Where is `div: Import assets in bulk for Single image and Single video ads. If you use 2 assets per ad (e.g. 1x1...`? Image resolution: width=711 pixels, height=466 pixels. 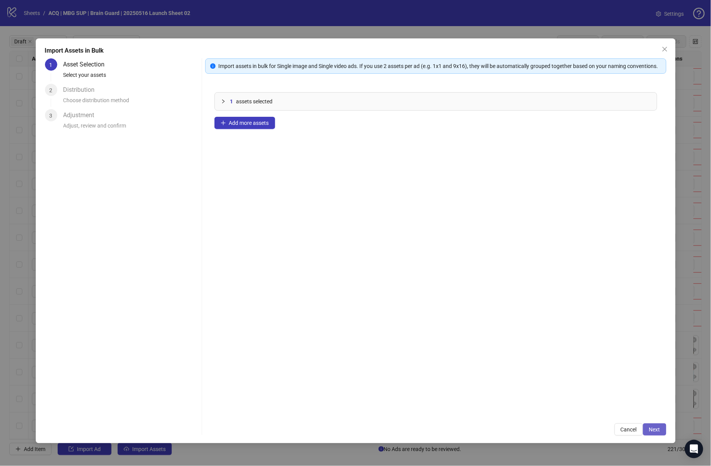
div: Import assets in bulk for Single image and Single video ads. If you use 2 assets per ad (e.g. 1x1... is located at coordinates (440, 66).